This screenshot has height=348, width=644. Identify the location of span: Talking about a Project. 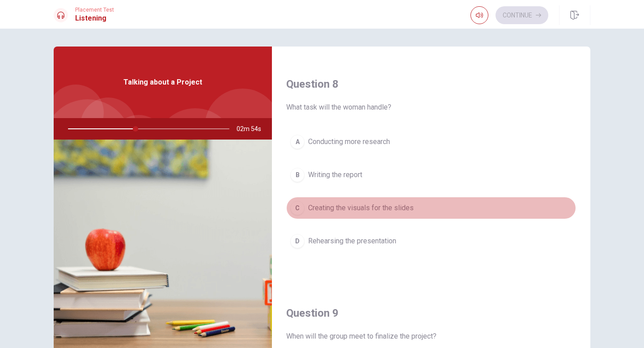
(163, 82).